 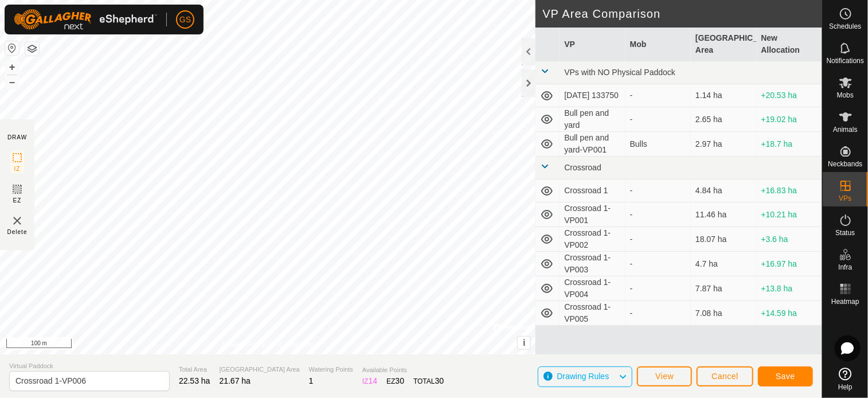 What do you see at coordinates (18, 232) in the screenshot?
I see `span: Delete` at bounding box center [18, 232].